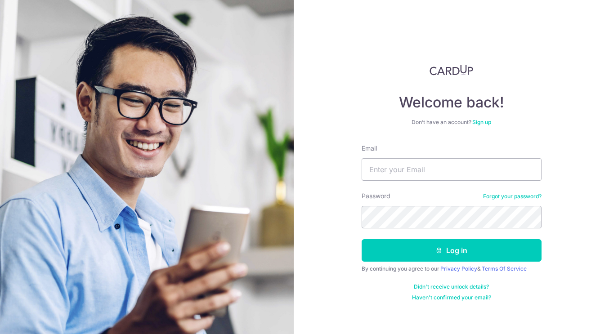  Describe the element at coordinates (451, 122) in the screenshot. I see `div: Don’t have an account?` at that location.